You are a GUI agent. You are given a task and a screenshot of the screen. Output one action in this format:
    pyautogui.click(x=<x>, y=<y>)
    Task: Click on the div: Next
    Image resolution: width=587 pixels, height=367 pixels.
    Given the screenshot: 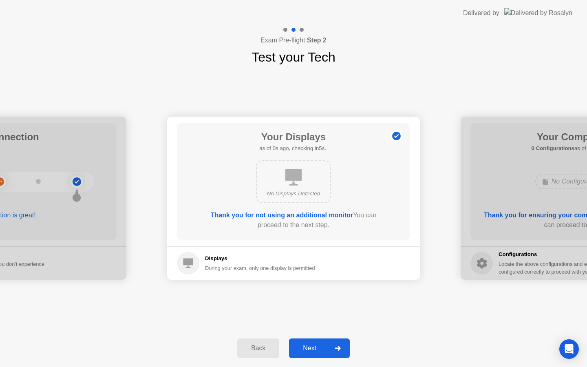 What is the action you would take?
    pyautogui.click(x=310, y=348)
    